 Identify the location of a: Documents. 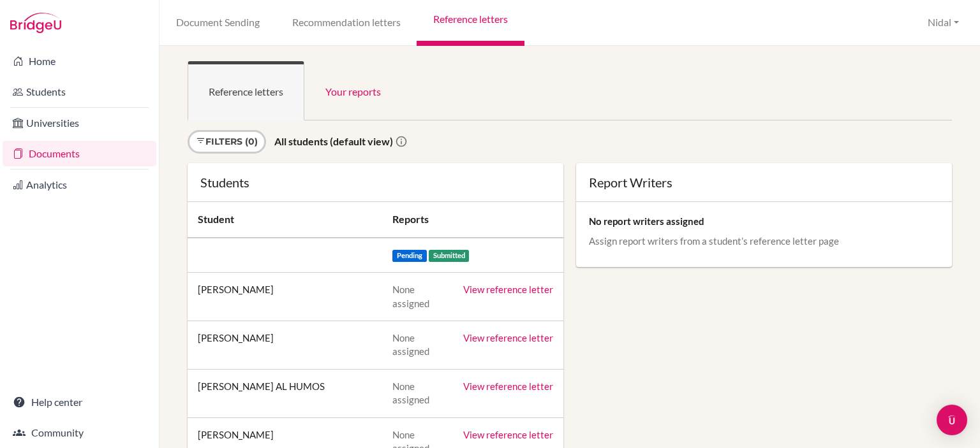
(79, 154).